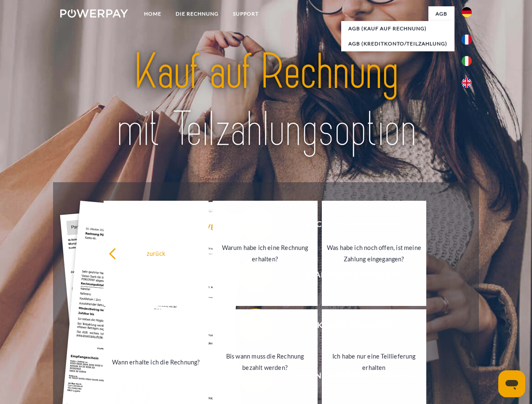 Image resolution: width=532 pixels, height=404 pixels. Describe the element at coordinates (265, 253) in the screenshot. I see `div: Warum habe ich eine Rechnung erhalten?` at that location.